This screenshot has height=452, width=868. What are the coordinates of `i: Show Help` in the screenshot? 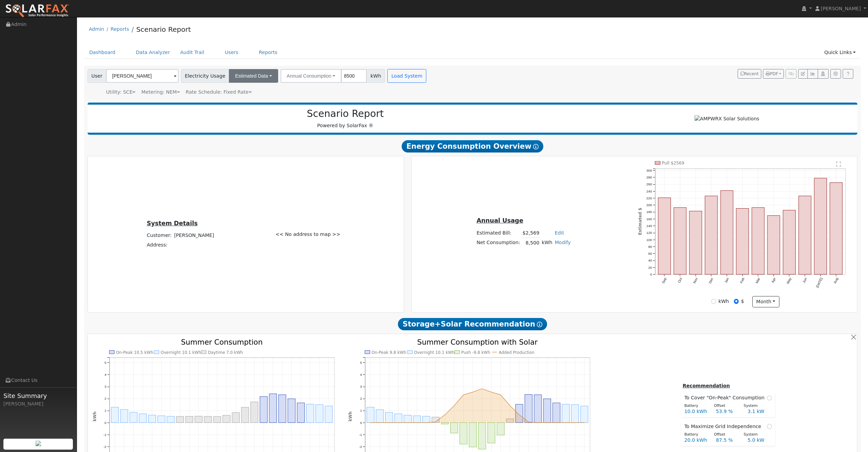 It's located at (535, 147).